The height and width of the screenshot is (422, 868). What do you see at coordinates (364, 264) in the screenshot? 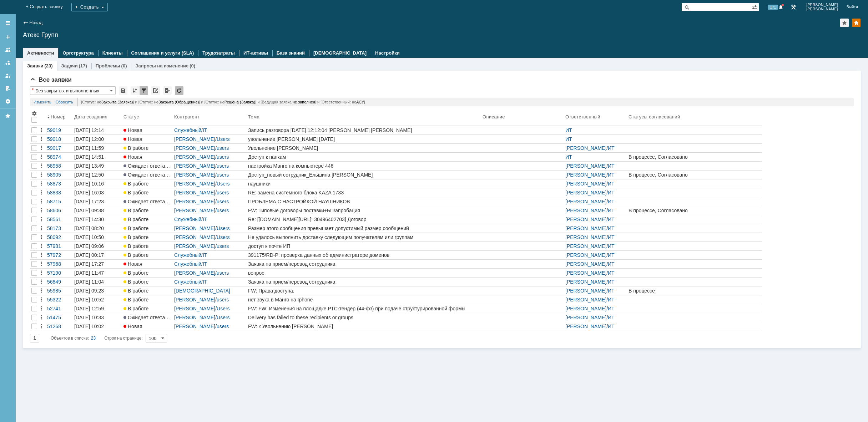
I see `div: Заявка на прием/перевод сотрудника` at bounding box center [364, 264].